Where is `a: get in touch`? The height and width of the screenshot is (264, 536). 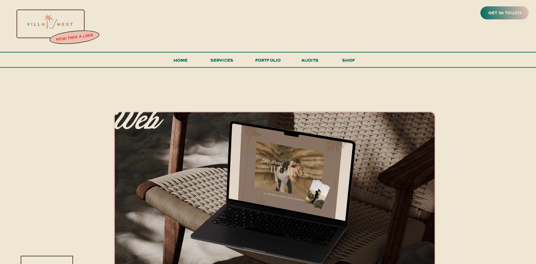
a: get in touch is located at coordinates (505, 13).